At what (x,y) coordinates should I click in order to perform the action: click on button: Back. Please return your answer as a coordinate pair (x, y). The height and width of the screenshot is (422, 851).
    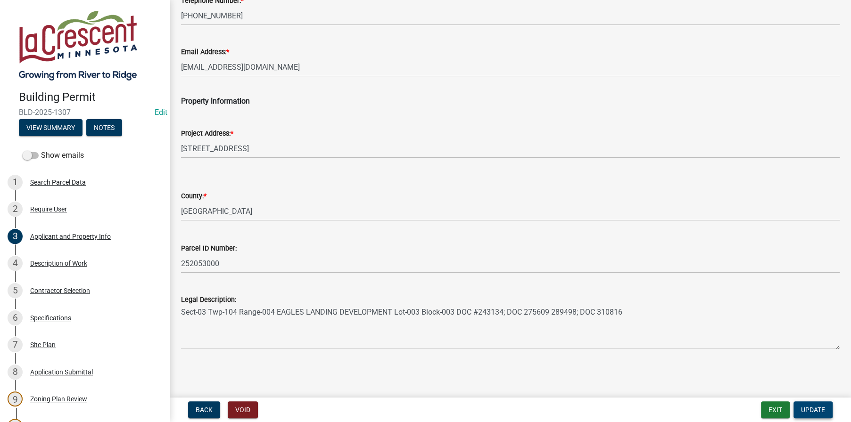
    Looking at the image, I should click on (204, 410).